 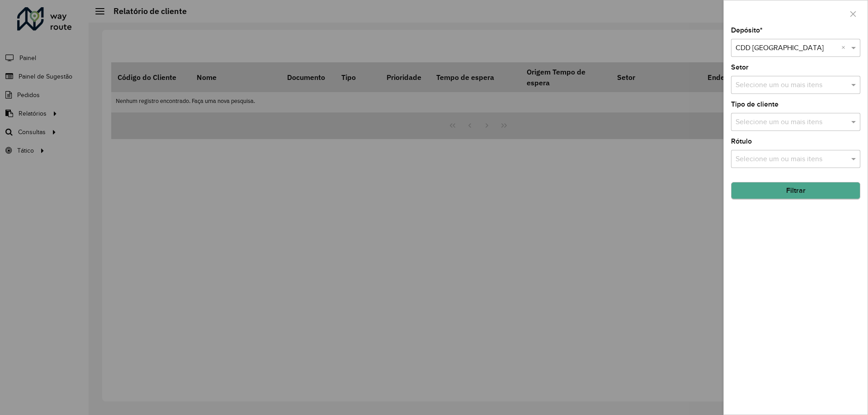 What do you see at coordinates (845, 48) in the screenshot?
I see `span: Clear all` at bounding box center [845, 48].